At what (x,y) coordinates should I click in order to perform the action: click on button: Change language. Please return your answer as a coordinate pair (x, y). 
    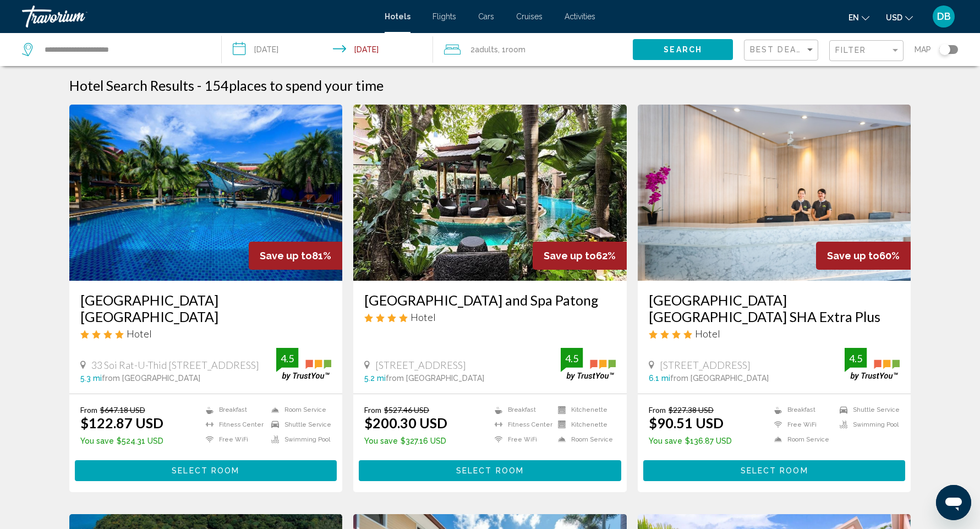
    Looking at the image, I should click on (859, 17).